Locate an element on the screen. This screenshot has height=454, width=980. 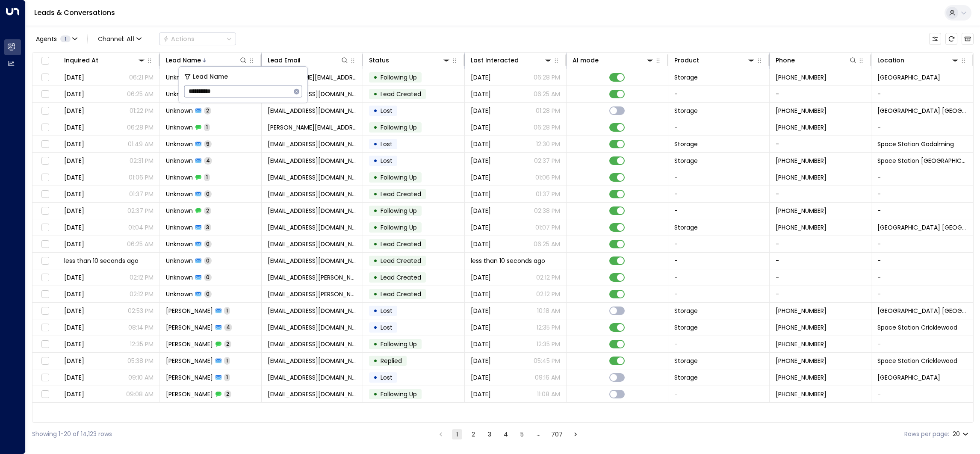
p: 01:04 PM is located at coordinates (140, 227).